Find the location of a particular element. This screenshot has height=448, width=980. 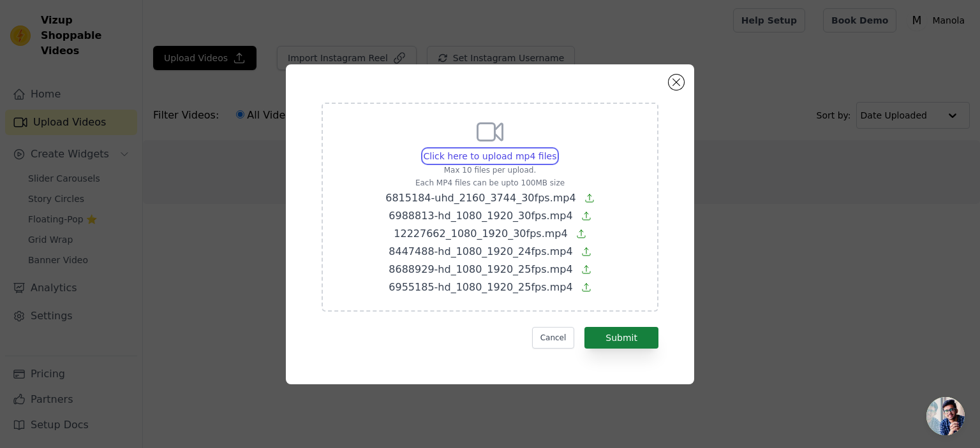

div: Open chat is located at coordinates (945, 416).